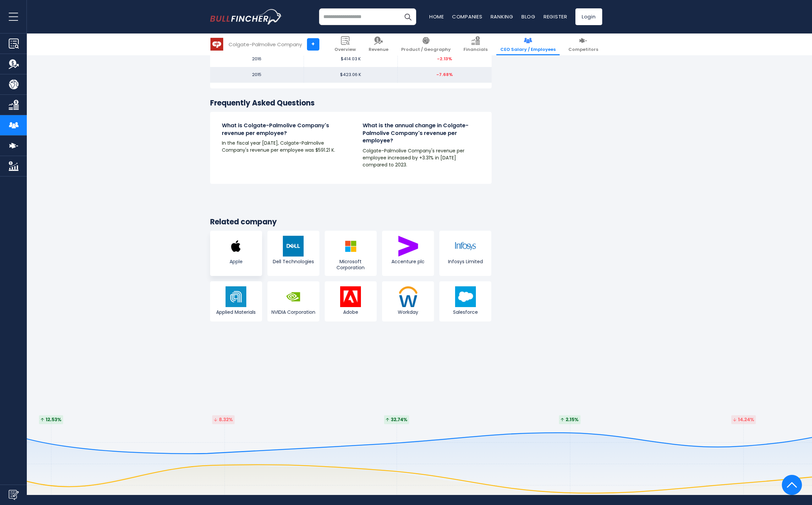 The image size is (812, 505). Describe the element at coordinates (351, 313) in the screenshot. I see `span: Adobe` at that location.